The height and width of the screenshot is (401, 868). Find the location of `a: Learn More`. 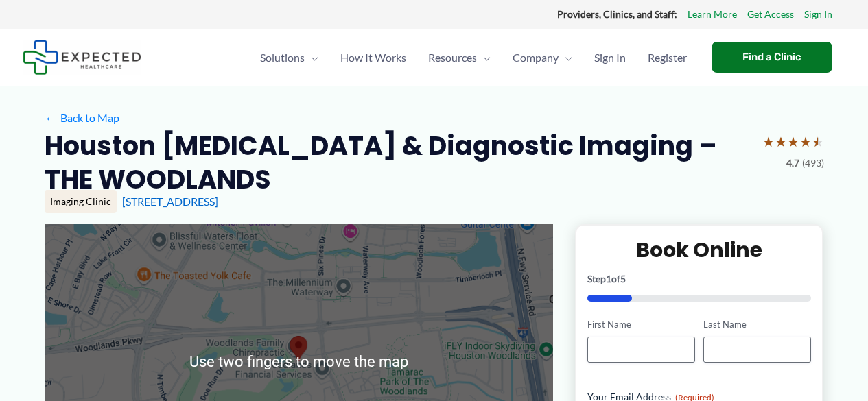

a: Learn More is located at coordinates (712, 15).